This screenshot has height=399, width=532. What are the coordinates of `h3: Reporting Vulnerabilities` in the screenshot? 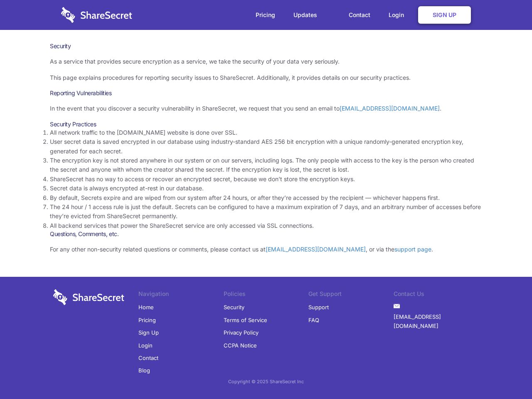 It's located at (266, 93).